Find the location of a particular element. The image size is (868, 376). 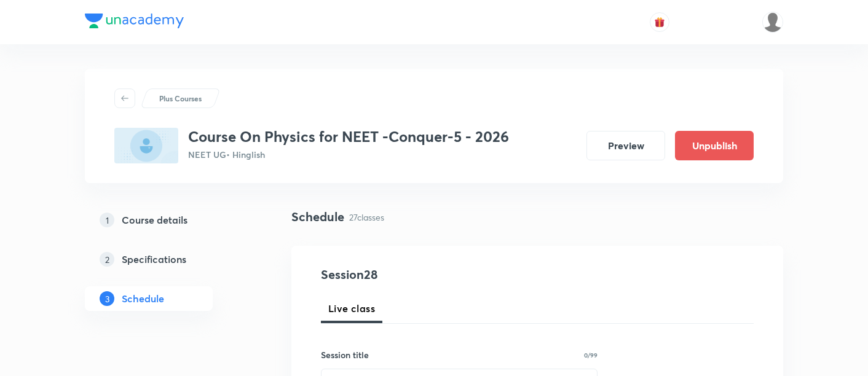

h5: Schedule is located at coordinates (143, 299).